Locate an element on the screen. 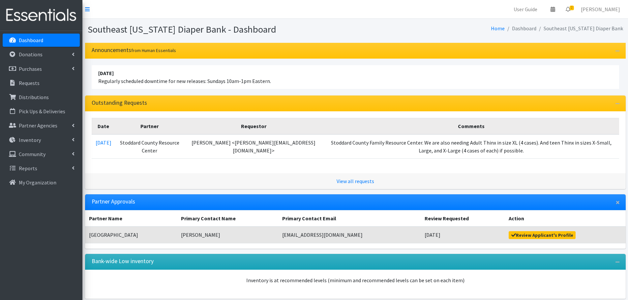 The height and width of the screenshot is (300, 628). li: Dashboard is located at coordinates (520, 28).